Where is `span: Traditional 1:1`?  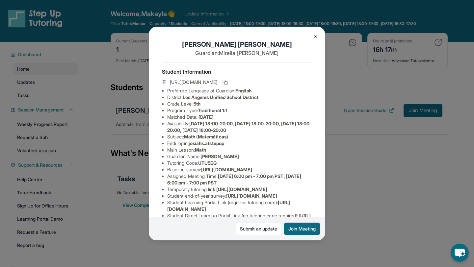
span: Traditional 1:1 is located at coordinates (212, 110).